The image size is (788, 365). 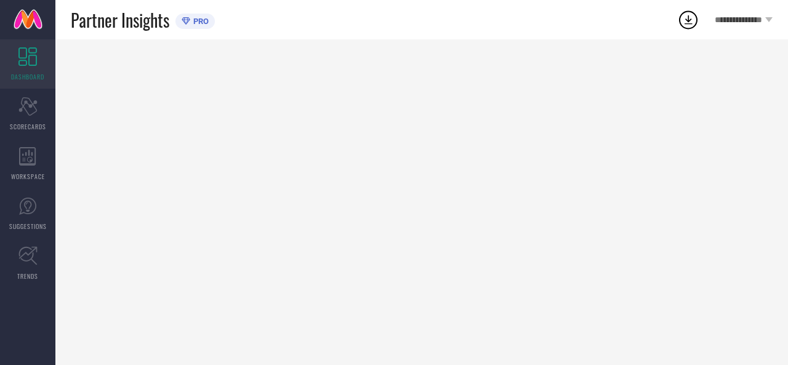 What do you see at coordinates (28, 226) in the screenshot?
I see `span: SUGGESTIONS` at bounding box center [28, 226].